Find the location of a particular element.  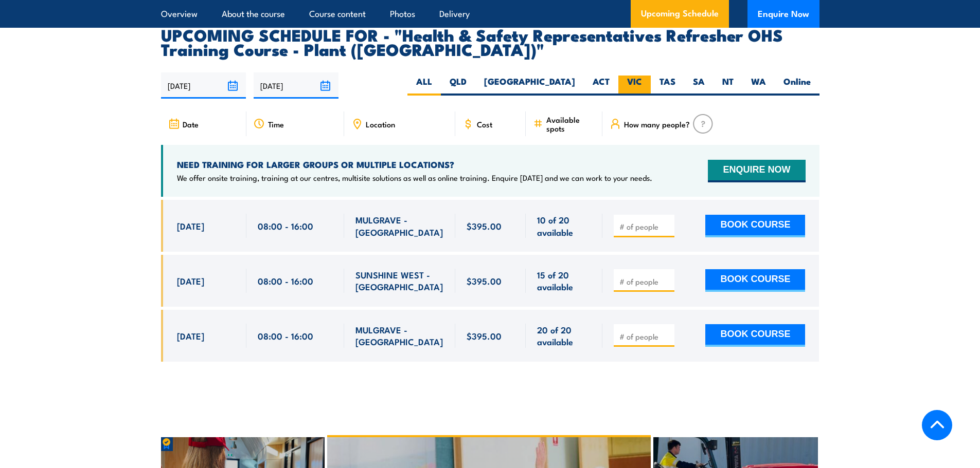

label: VIC is located at coordinates (634, 86).